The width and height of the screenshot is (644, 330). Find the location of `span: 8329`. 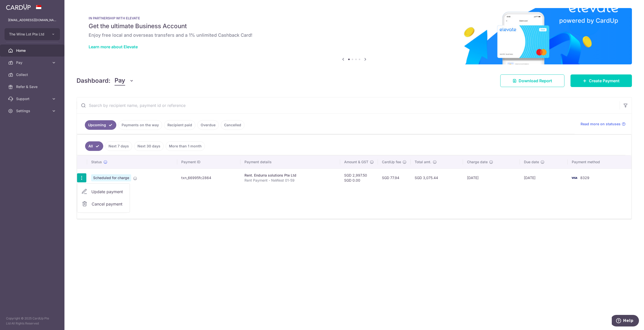

span: 8329 is located at coordinates (585, 178).